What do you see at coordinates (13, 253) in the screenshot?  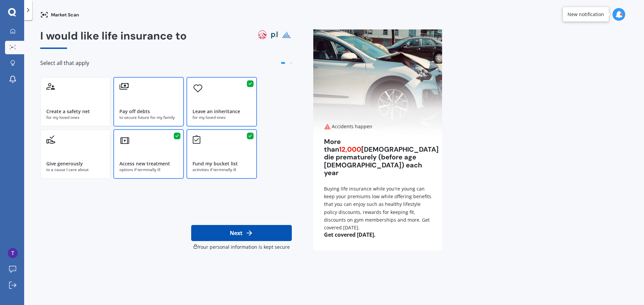 I see `img: ACg8ocKc8TGOoN8qYyu0NPDCHRcZk5wNuzM2ZpjgNccFVPon0LpLtw=s96-c` at bounding box center [13, 253].